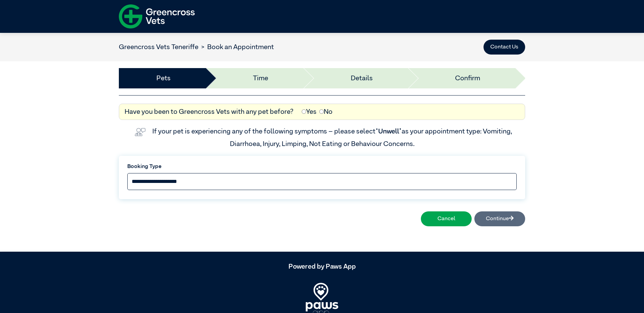  What do you see at coordinates (304, 112) in the screenshot?
I see `input: Yes` at bounding box center [304, 112].